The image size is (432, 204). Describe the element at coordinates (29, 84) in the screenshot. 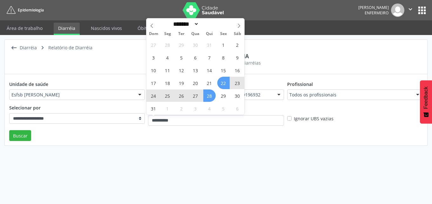

I see `label: Unidade de saúde` at that location.